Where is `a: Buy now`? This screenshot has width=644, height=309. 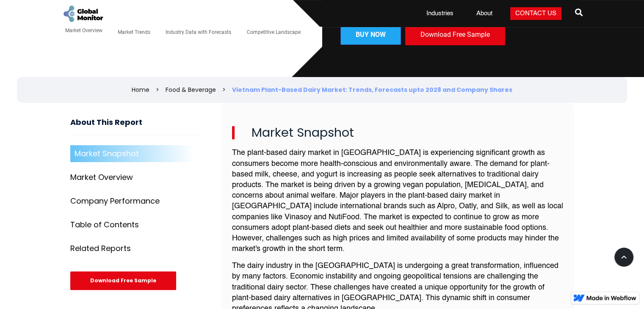 a: Buy now is located at coordinates (371, 35).